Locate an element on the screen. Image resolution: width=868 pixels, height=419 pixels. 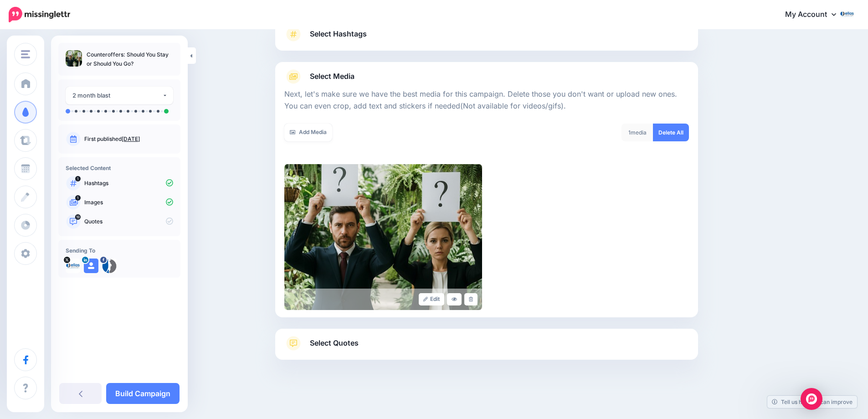
a: Edit is located at coordinates (432, 299).